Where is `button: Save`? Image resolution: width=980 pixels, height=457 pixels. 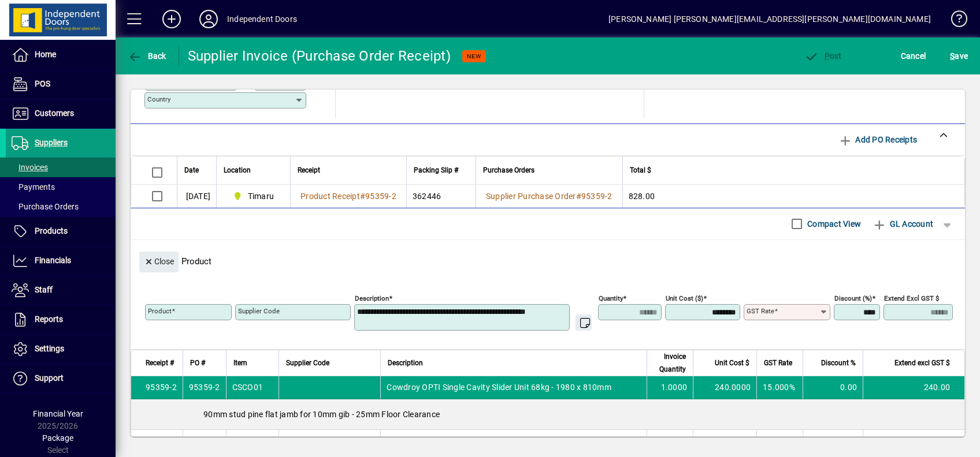 button: Save is located at coordinates (958, 56).